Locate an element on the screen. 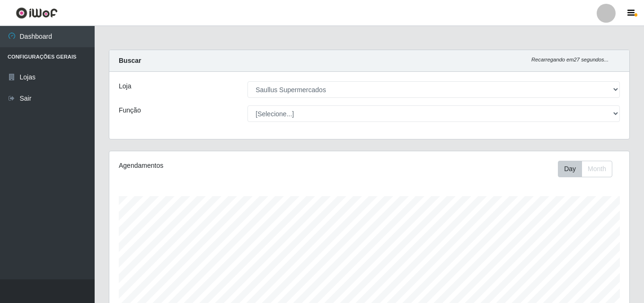 This screenshot has width=644, height=303. i: Recarregando em 27 segundos... is located at coordinates (570, 60).